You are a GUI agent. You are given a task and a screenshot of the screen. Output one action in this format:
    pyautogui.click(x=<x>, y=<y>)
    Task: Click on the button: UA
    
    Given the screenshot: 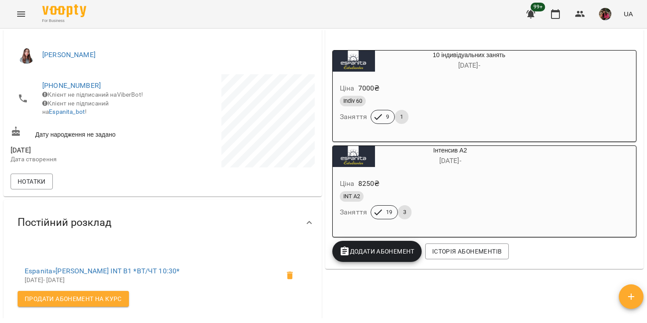 What is the action you would take?
    pyautogui.click(x=628, y=14)
    